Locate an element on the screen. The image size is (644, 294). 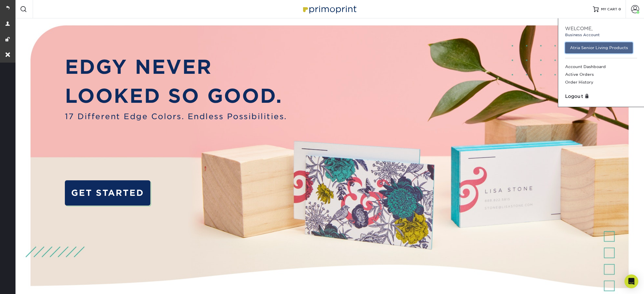
a: Order History is located at coordinates (601, 82).